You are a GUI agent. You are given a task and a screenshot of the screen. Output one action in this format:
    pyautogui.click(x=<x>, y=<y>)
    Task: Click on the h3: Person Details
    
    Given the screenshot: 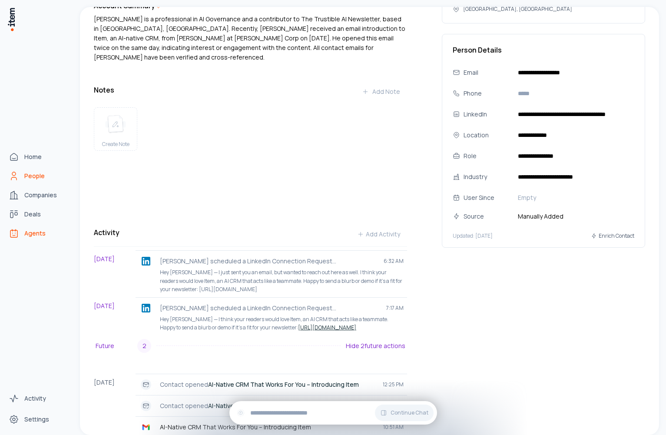 What is the action you would take?
    pyautogui.click(x=543, y=50)
    